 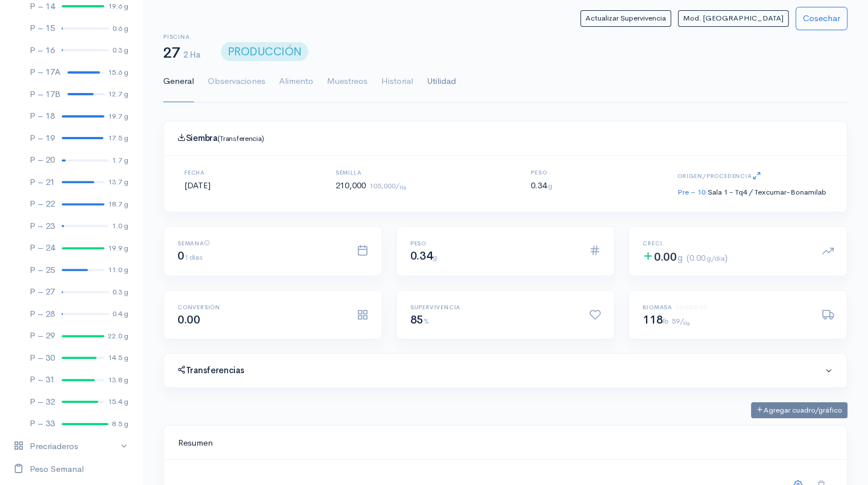 I want to click on div: P – 18, so click(x=42, y=116).